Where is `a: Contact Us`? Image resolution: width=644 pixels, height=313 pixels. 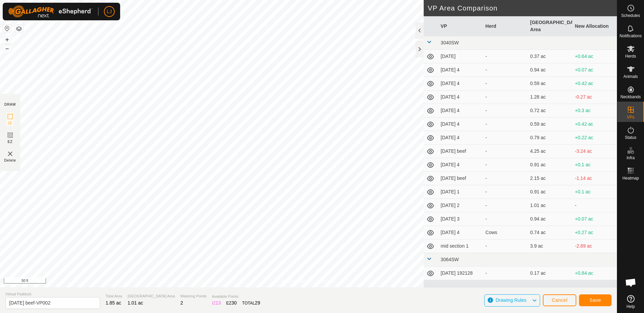 a: Contact Us is located at coordinates (325, 281).